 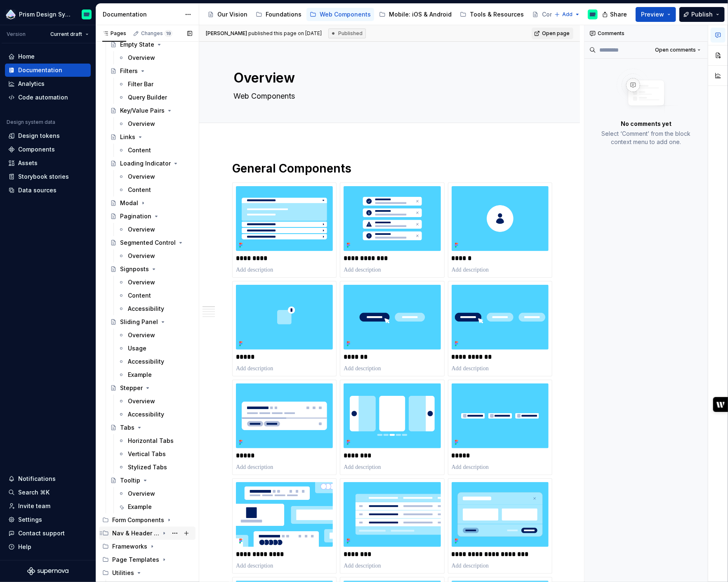 I want to click on div: Component Status, so click(x=569, y=14).